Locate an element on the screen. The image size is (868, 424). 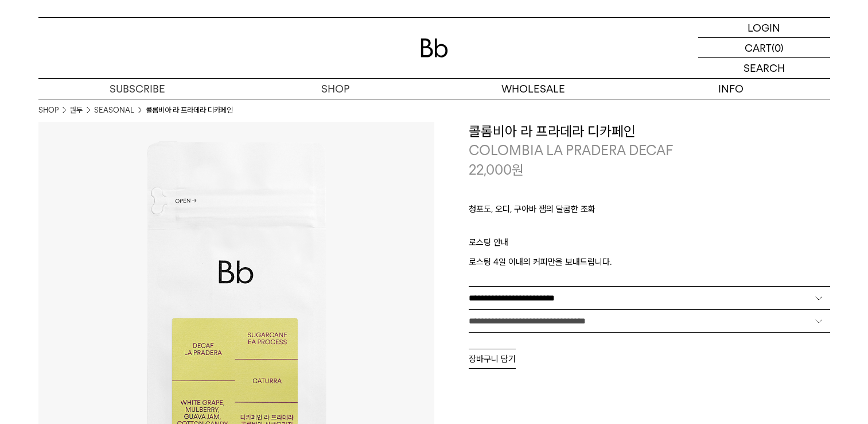
h3: 콜롬비아 라 프라데라 디카페인 is located at coordinates (650, 131).